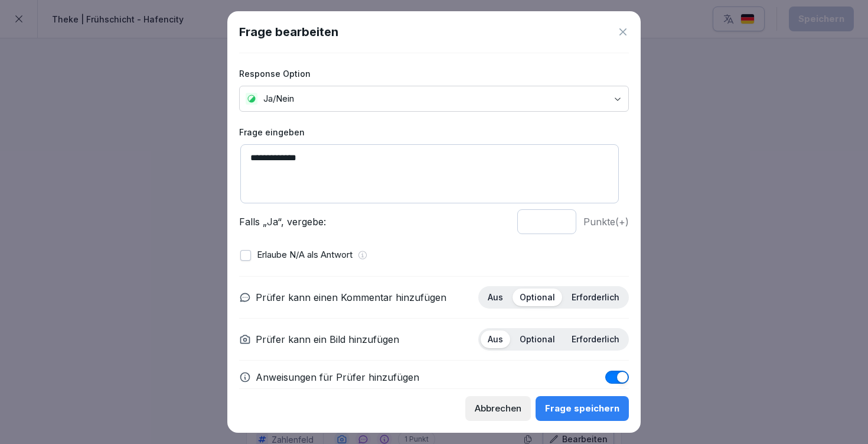  I want to click on p: Erlaube N/A als Antwort, so click(304, 255).